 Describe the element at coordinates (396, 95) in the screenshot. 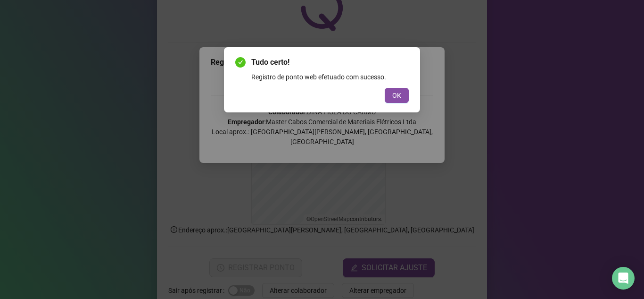

I see `span: OK` at that location.